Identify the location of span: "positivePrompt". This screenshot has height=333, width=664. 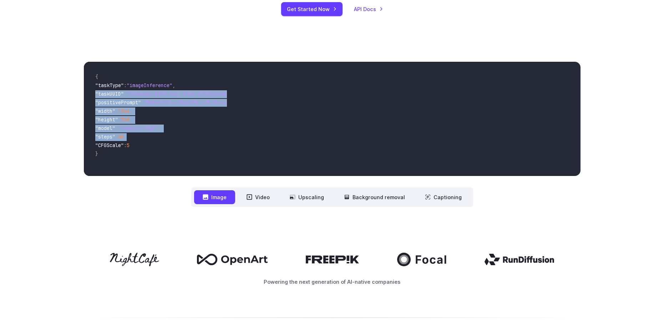
(118, 102).